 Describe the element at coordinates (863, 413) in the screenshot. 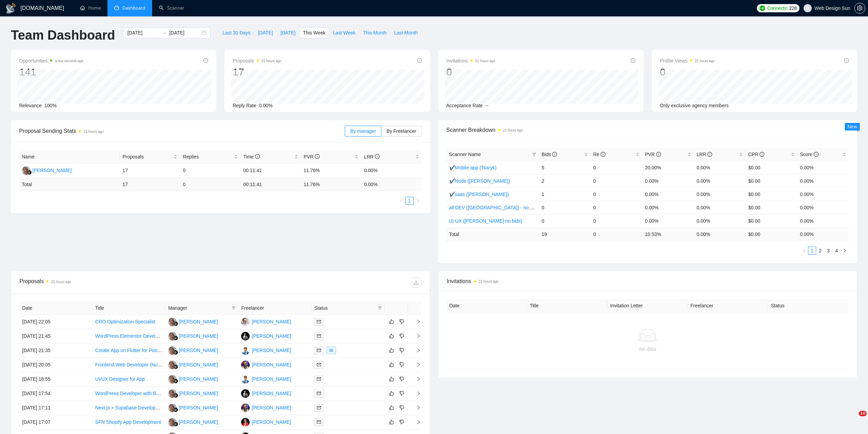

I see `span: 10` at that location.